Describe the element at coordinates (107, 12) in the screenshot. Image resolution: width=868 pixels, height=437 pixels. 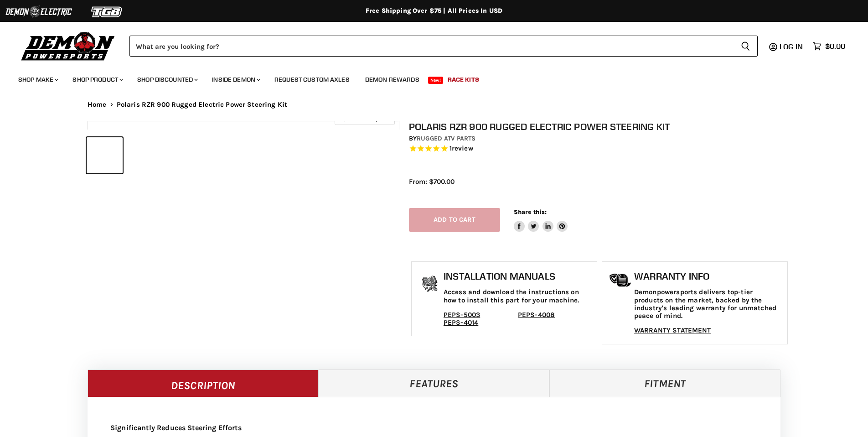
I see `img: TGB Logo 2` at that location.